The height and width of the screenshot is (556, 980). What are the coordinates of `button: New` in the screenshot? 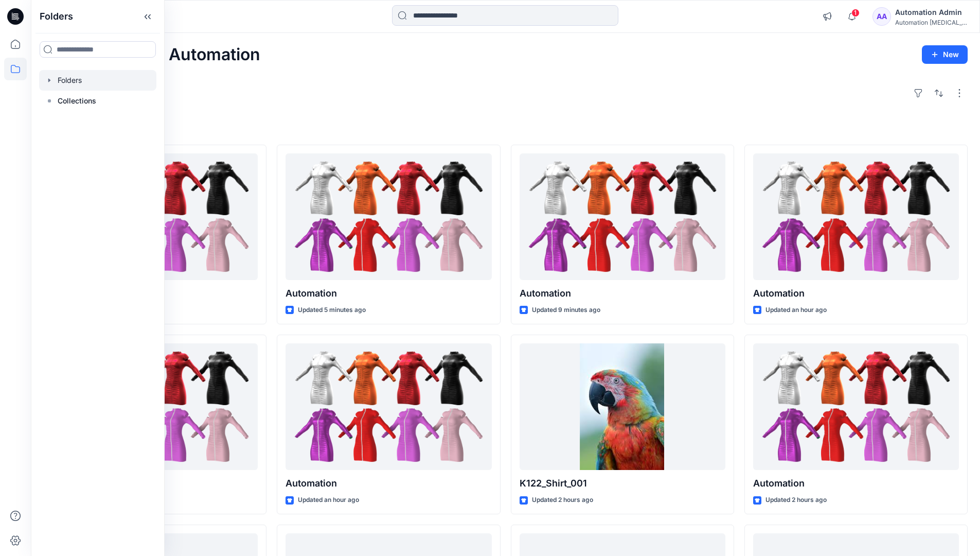 It's located at (945, 55).